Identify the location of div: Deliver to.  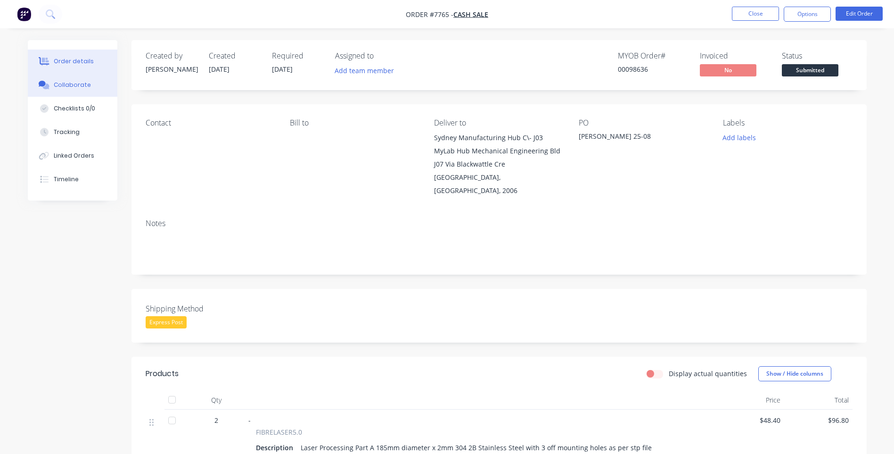
(499, 123).